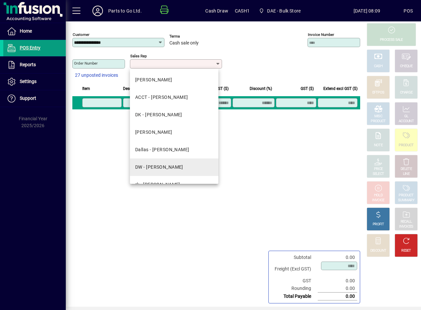 The image size is (421, 310). I want to click on span: GST ($), so click(308, 89).